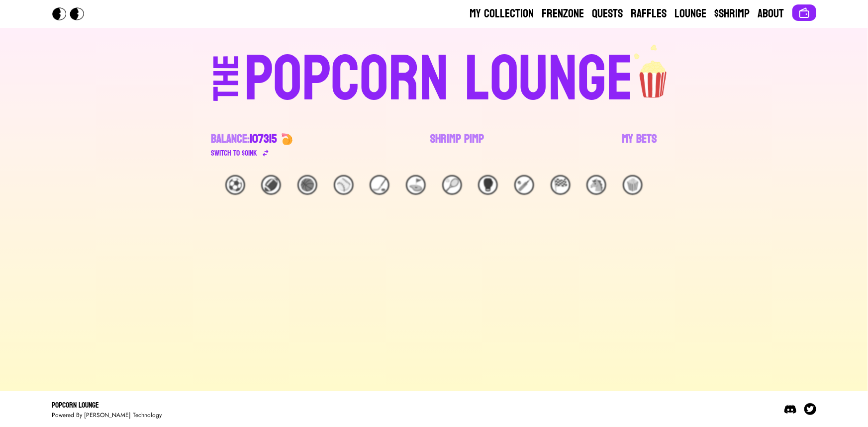 This screenshot has width=868, height=427. What do you see at coordinates (804, 13) in the screenshot?
I see `img: Connect wallet` at bounding box center [804, 13].